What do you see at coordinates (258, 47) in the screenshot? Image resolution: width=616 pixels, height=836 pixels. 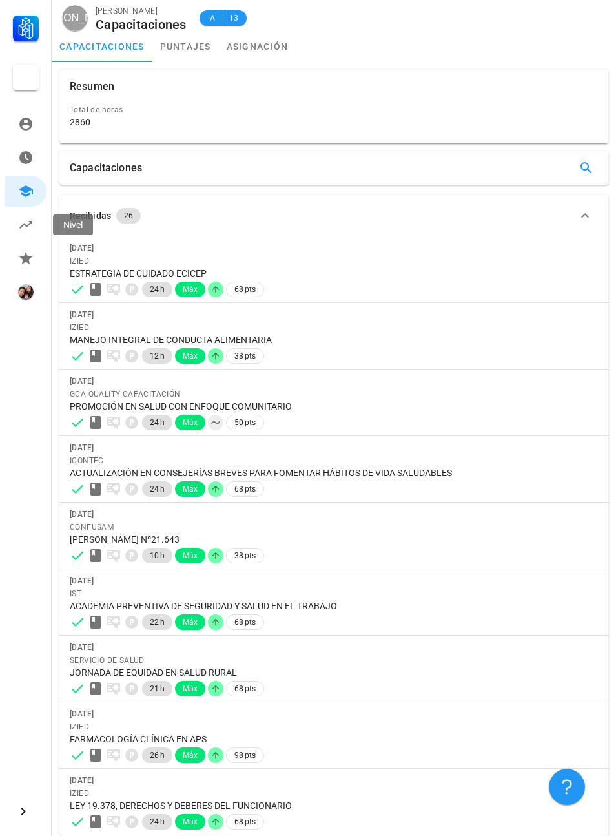 I see `a: asignación` at bounding box center [258, 47].